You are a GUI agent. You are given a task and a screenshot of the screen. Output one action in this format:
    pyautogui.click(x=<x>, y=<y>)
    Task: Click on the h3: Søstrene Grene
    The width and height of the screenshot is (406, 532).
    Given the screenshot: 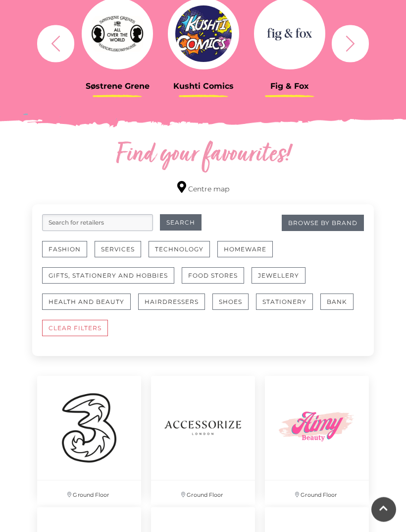 What is the action you would take?
    pyautogui.click(x=117, y=86)
    